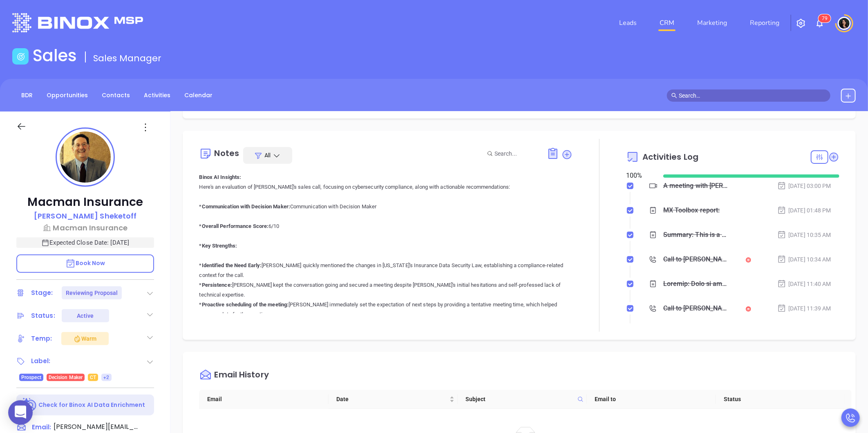 Image resolution: width=868 pixels, height=433 pixels. Describe the element at coordinates (85, 316) in the screenshot. I see `div: Active` at that location.